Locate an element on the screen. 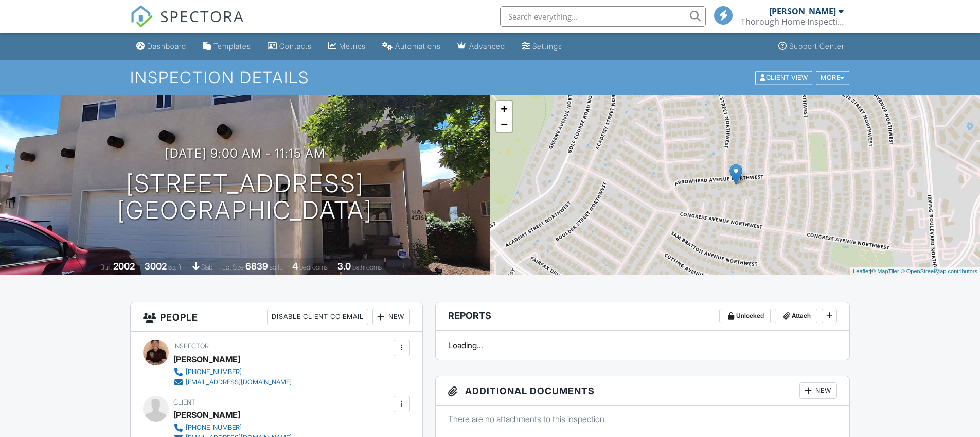 The image size is (980, 437). a: Client View is located at coordinates (785, 76).